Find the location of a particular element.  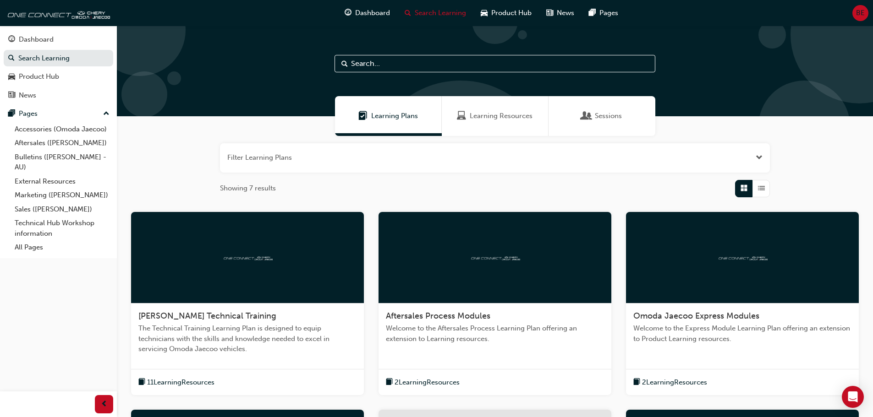

span: Welcome to the Aftersales Process Learning Plan offering an extension to Learning resources. is located at coordinates (495, 334).